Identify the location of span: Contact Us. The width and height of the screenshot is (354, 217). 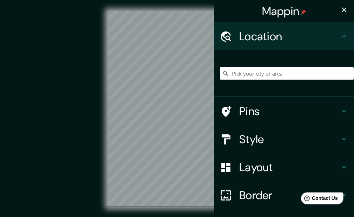
(33, 8).